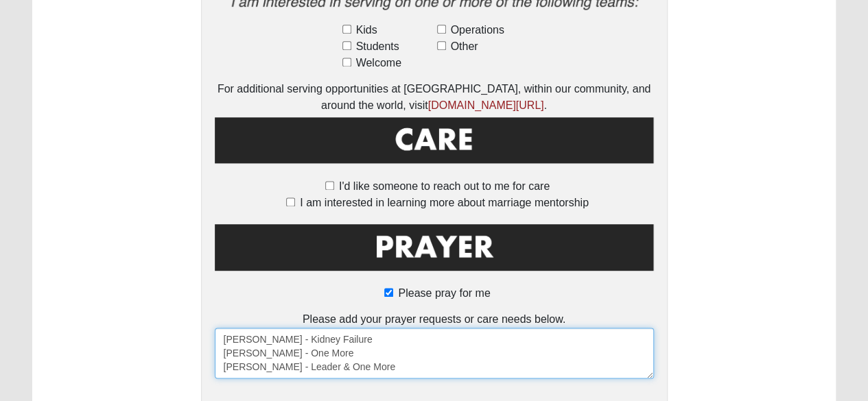 This screenshot has width=868, height=401. What do you see at coordinates (329, 185) in the screenshot?
I see `input: I'd like someone to reach out to me for care` at bounding box center [329, 185].